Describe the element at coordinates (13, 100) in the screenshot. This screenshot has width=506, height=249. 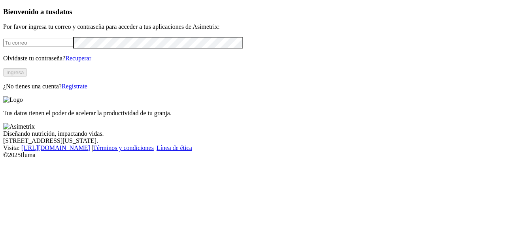
I see `img: Logo` at that location.